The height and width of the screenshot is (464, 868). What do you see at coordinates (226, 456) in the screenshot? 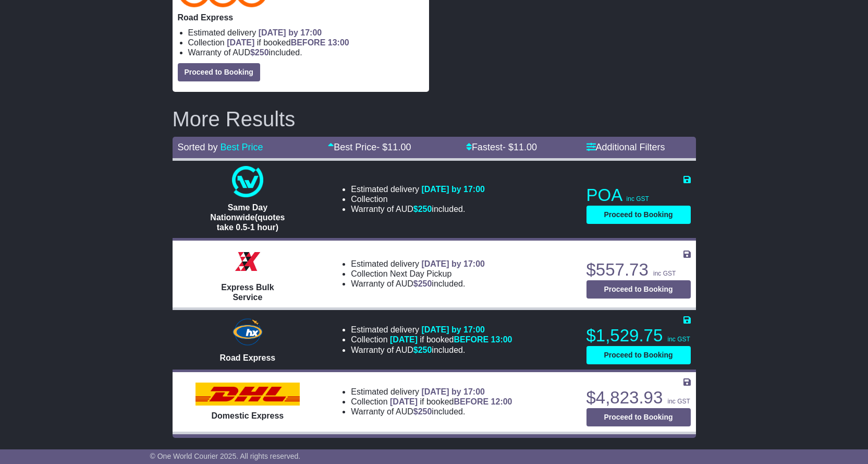
I see `span: © One World Courier 2025. All rights reserved.` at bounding box center [226, 456].